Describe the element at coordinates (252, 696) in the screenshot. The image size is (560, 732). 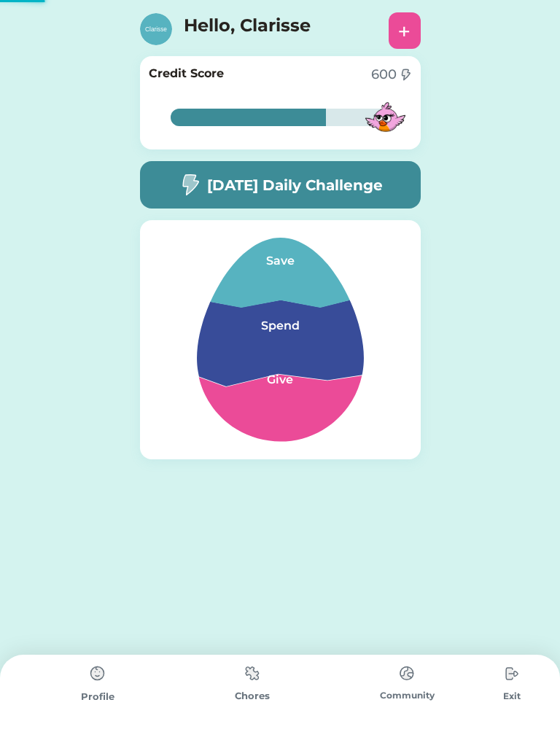
I see `div: Chores` at that location.